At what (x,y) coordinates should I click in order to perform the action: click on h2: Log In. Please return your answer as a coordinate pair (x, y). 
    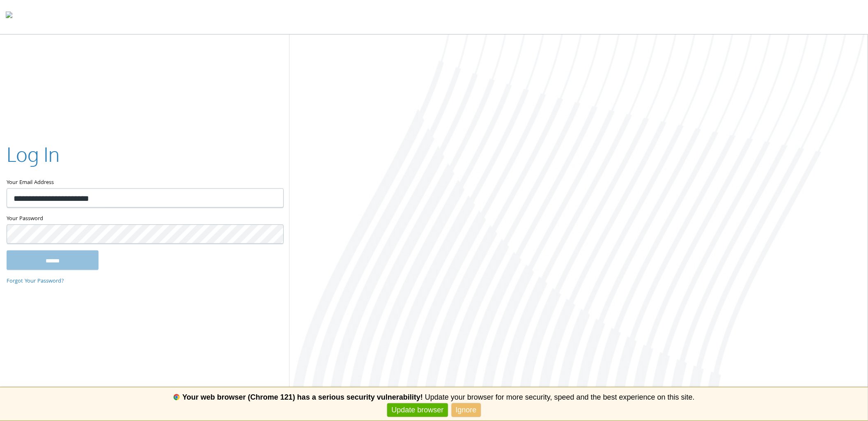
    Looking at the image, I should click on (33, 154).